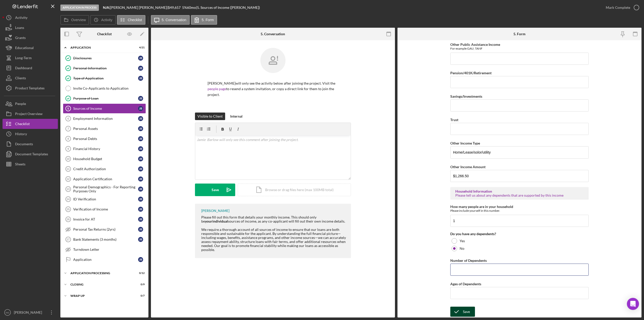  I want to click on label: Other Income Amount, so click(468, 167).